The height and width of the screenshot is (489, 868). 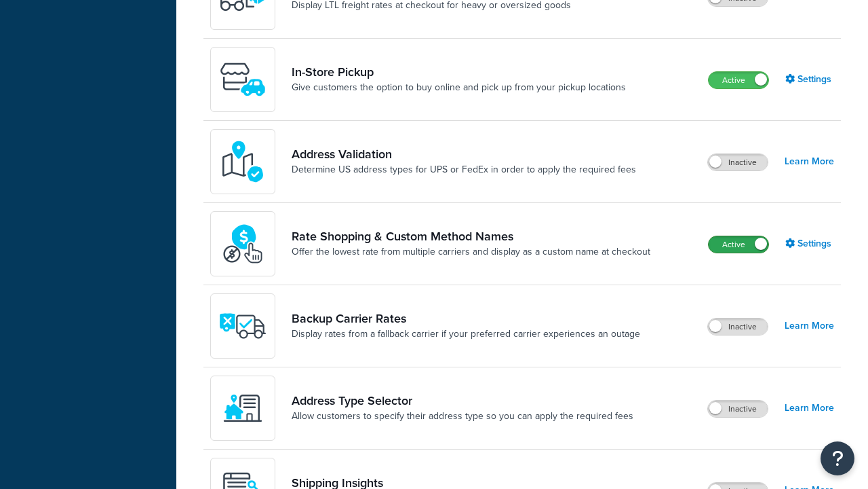 I want to click on img: kIG8fy0lQAAAABJRU5ErkJggg==, so click(x=243, y=161).